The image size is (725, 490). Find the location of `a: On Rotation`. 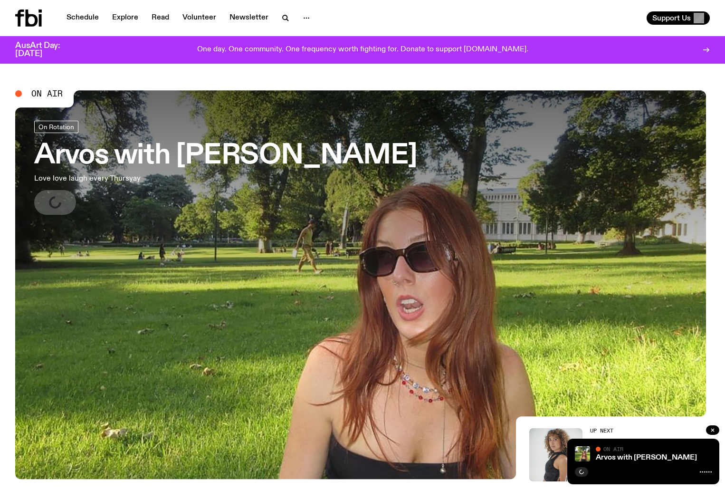

a: On Rotation is located at coordinates (56, 127).